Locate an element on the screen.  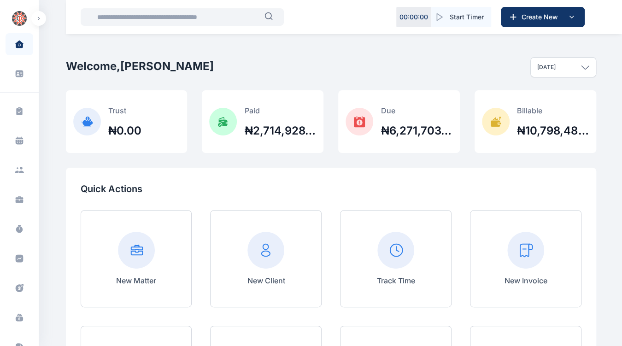
h2: ₦2,714,928,074.89 is located at coordinates (280, 131).